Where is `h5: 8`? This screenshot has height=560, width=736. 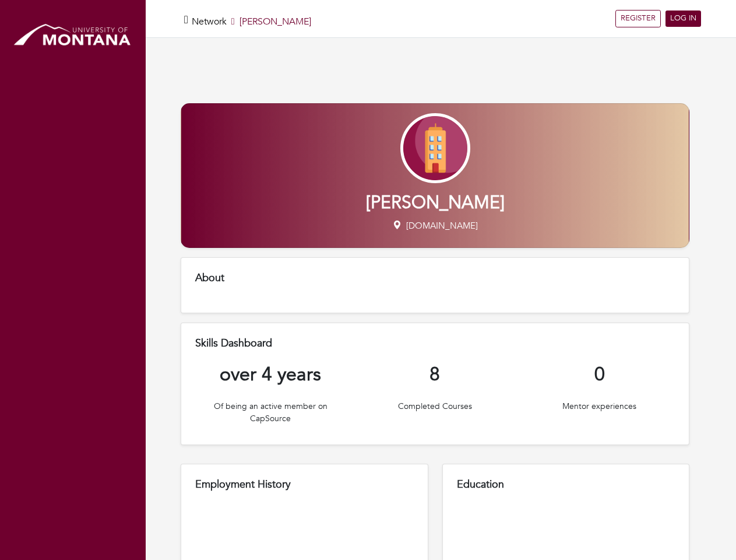 h5: 8 is located at coordinates (435, 375).